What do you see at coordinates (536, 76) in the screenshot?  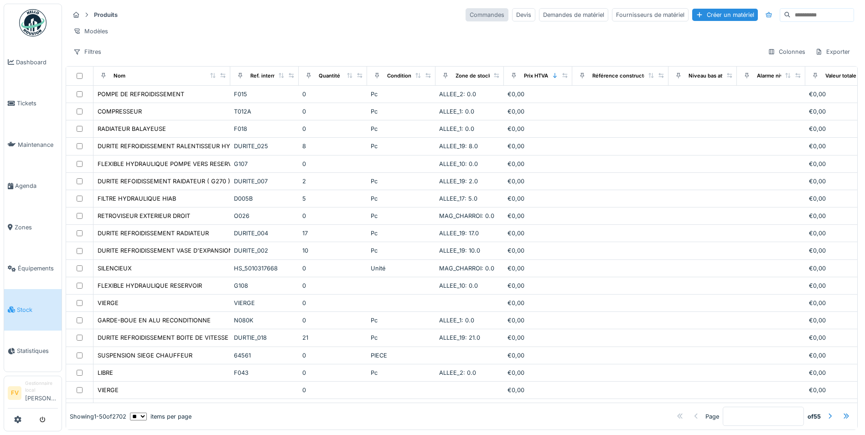 I see `div: Prix HTVA` at bounding box center [536, 76].